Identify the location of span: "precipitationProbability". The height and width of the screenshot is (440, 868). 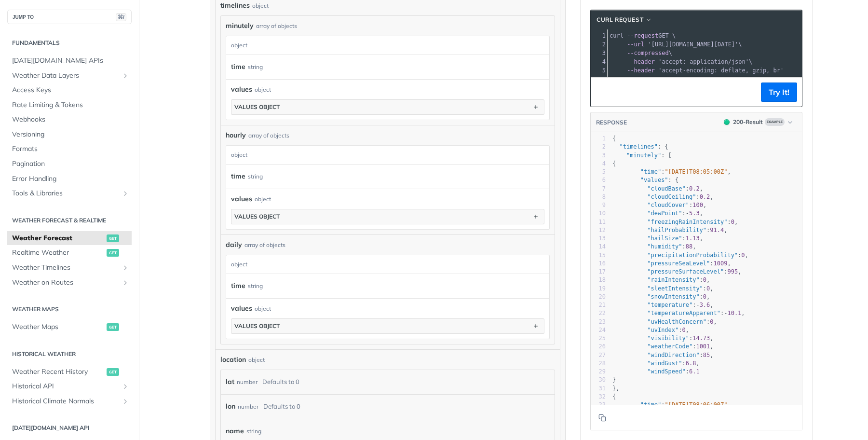
(693, 255).